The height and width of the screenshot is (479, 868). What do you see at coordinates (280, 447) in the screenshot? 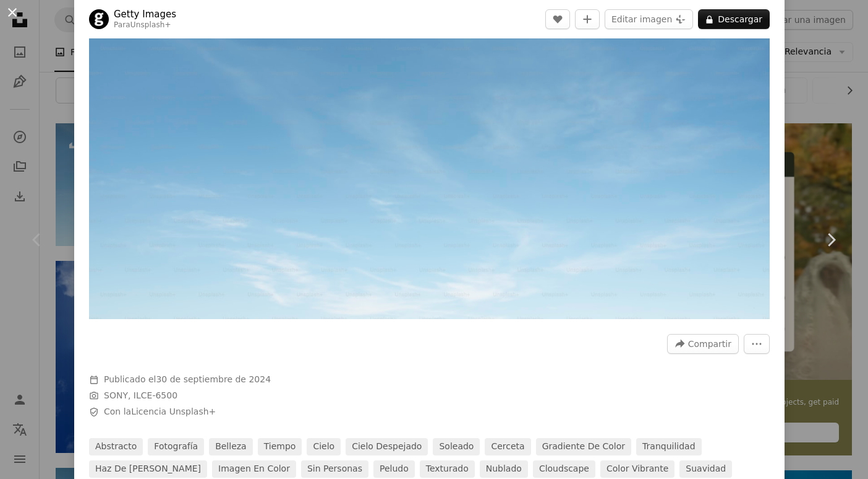
I see `a: tiempo` at bounding box center [280, 447].